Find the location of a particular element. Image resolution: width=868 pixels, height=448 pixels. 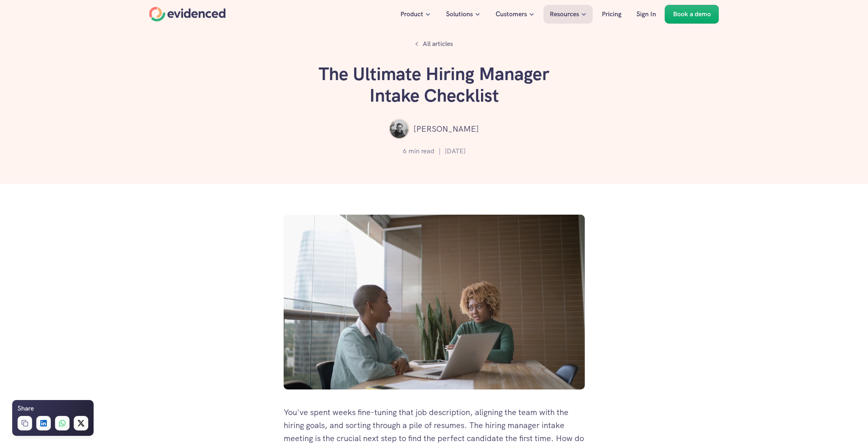

a: All articles is located at coordinates (434, 44).